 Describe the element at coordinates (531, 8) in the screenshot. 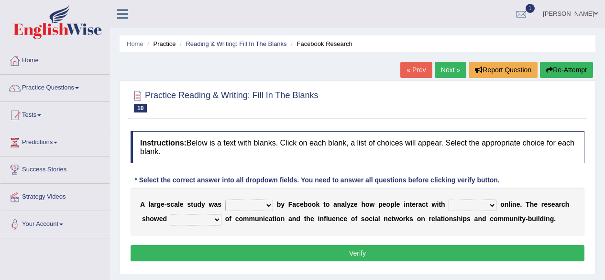

I see `span: 1` at that location.